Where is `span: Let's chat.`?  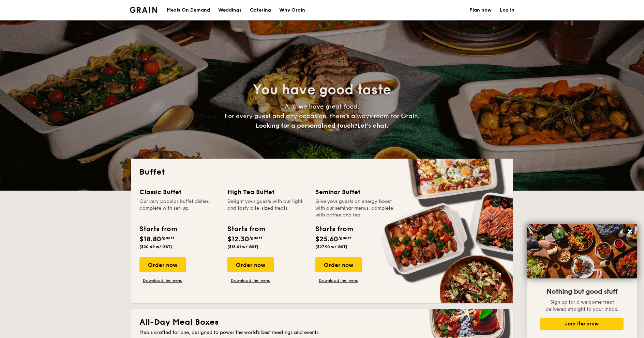 span: Let's chat. is located at coordinates (373, 125).